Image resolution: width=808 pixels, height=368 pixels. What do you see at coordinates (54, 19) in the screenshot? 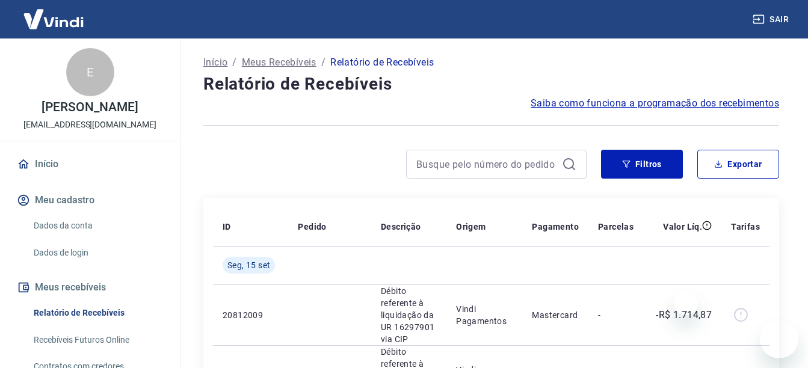
I see `img: Vindi` at bounding box center [54, 19].